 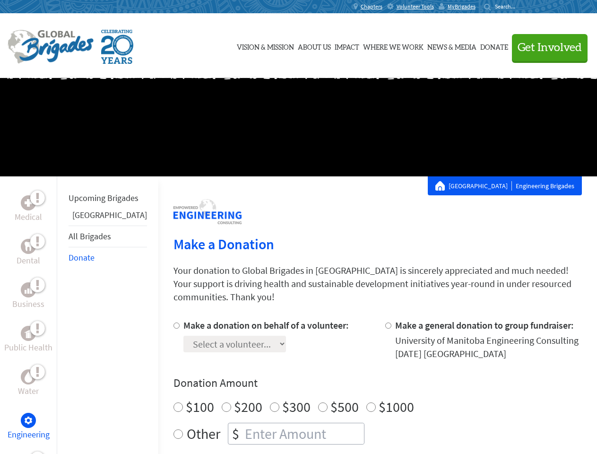 I want to click on label: $300, so click(x=297, y=407).